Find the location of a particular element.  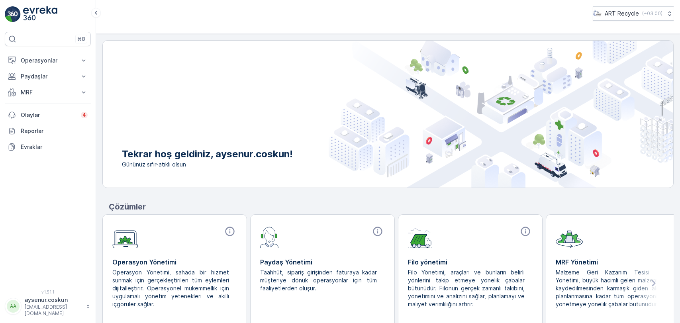

p: aysenur.coskun is located at coordinates (53, 300).